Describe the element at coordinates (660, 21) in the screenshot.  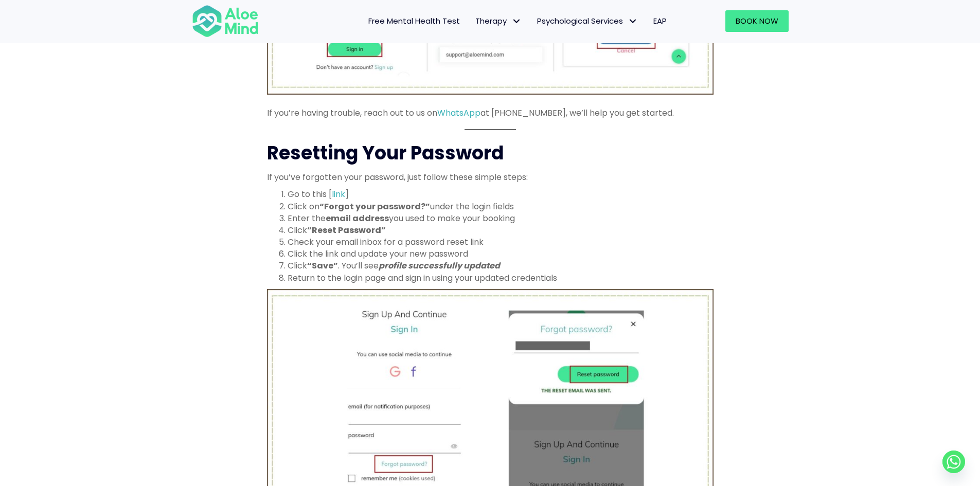
I see `a: EAP` at that location.